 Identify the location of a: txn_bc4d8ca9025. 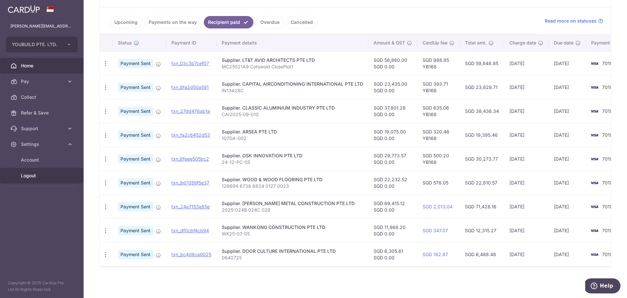
(191, 254).